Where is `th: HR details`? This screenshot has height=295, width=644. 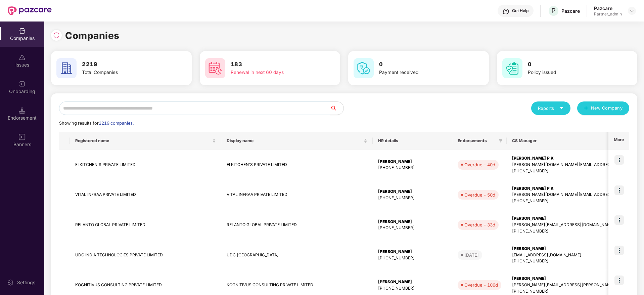
th: HR details is located at coordinates (412, 141).